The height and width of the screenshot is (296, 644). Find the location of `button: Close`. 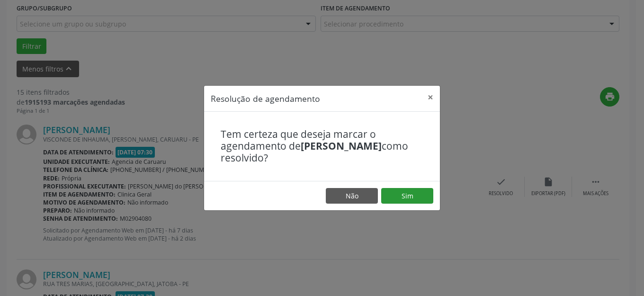

button: Close is located at coordinates (430, 97).